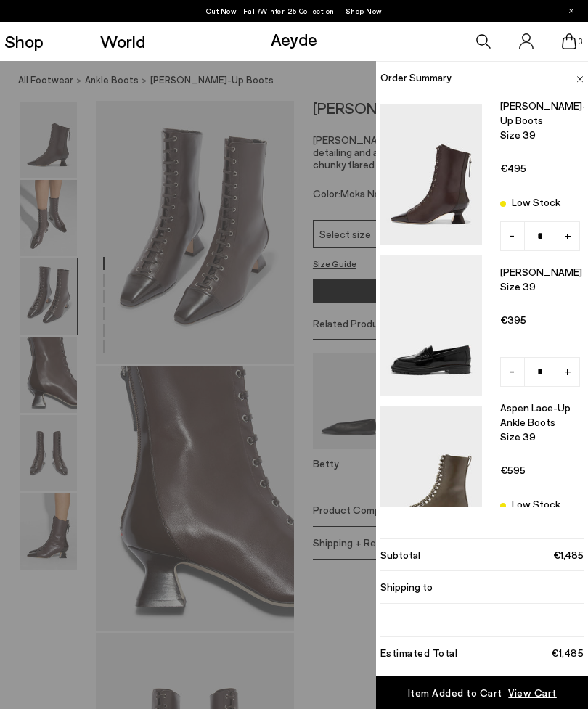 The width and height of the screenshot is (588, 709). What do you see at coordinates (363, 11) in the screenshot?
I see `span: Navigate to /collections/new-in` at bounding box center [363, 11].